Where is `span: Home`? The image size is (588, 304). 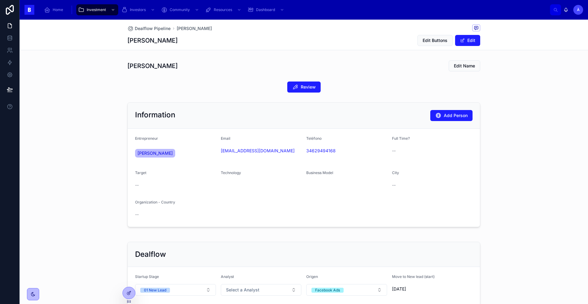
span: Home is located at coordinates (58, 10).